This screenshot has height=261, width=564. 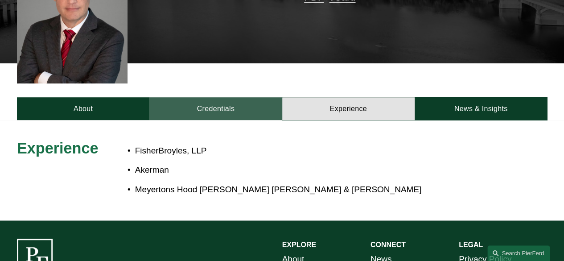 What do you see at coordinates (308, 170) in the screenshot?
I see `p: Akerman` at bounding box center [308, 170].